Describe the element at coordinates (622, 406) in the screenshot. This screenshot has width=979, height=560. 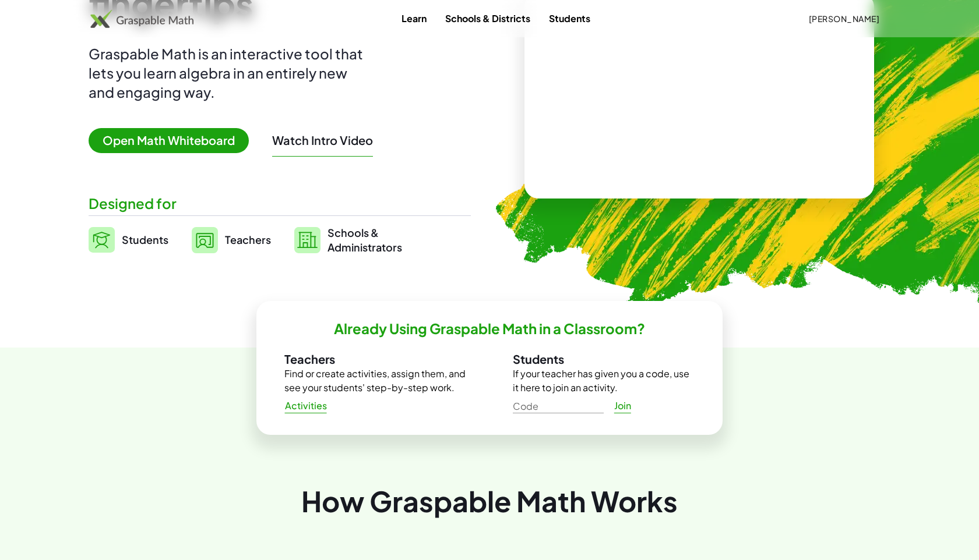
I see `span: Join` at that location.